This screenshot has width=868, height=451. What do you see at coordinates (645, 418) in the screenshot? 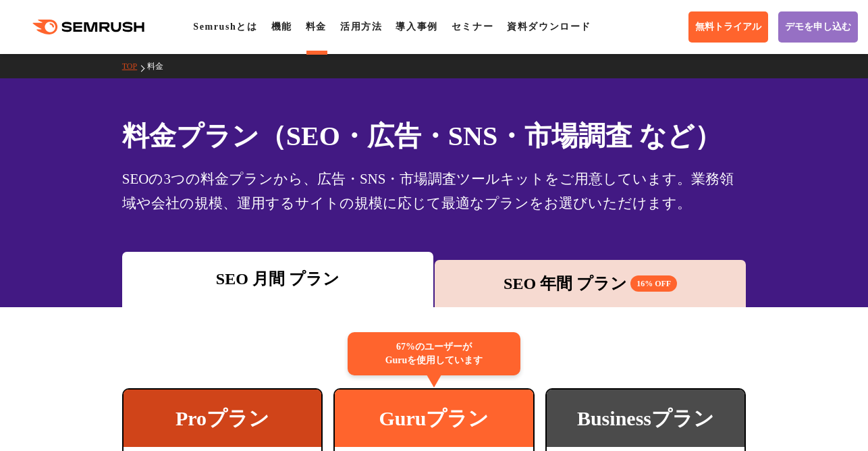
I see `div: Businessプラン` at bounding box center [645, 418].